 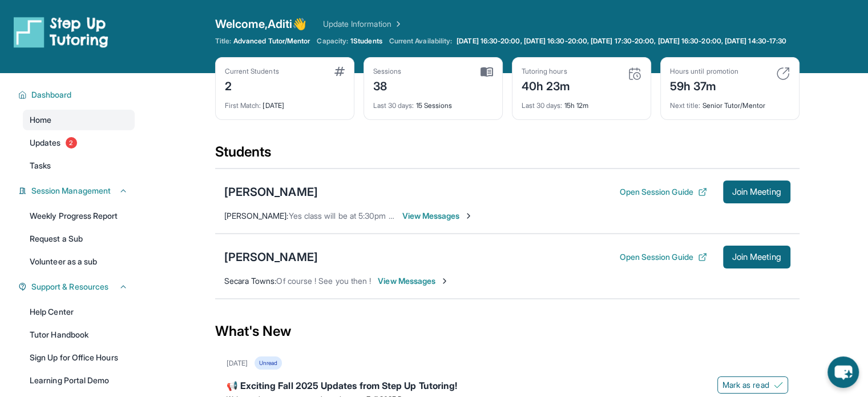 I want to click on a: Sign Up for Office Hours, so click(x=79, y=357).